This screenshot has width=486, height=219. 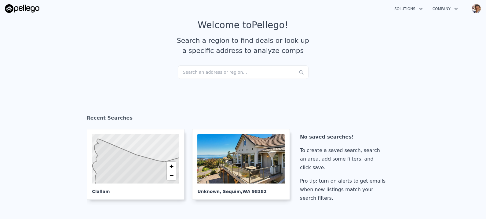 What do you see at coordinates (171, 166) in the screenshot?
I see `a: Zoom in` at bounding box center [171, 166].